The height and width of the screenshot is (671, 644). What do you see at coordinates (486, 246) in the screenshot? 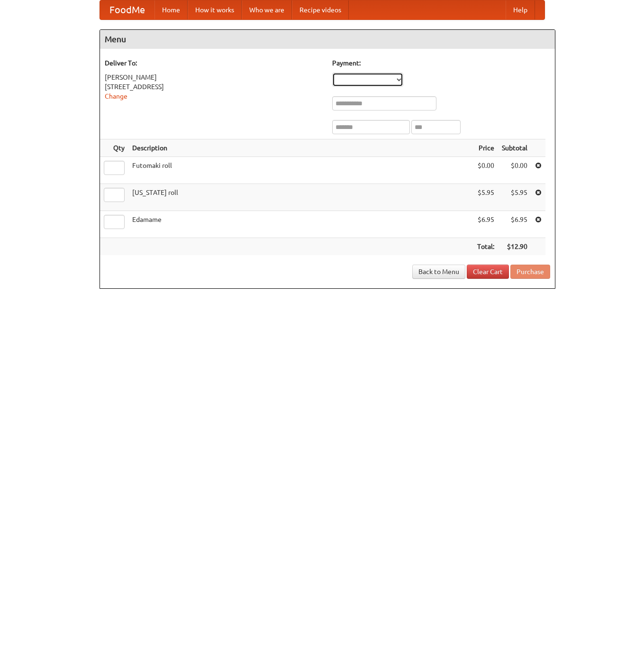
I see `th: Total:` at bounding box center [486, 246].